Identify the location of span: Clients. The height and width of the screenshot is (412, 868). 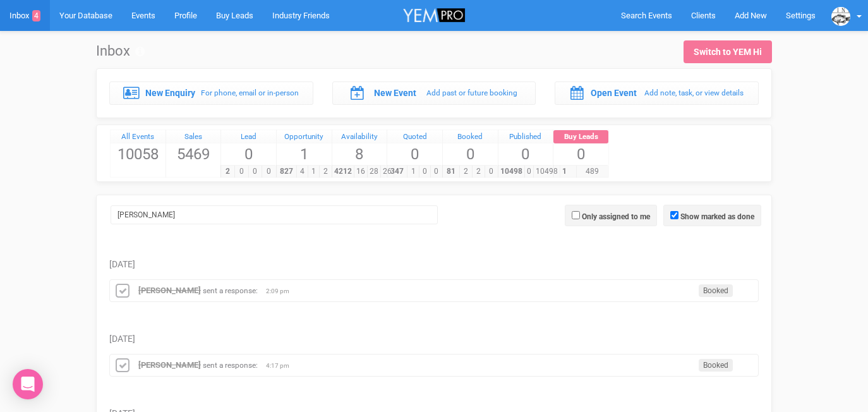
(703, 15).